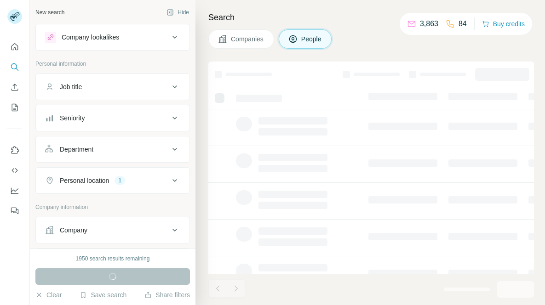 This screenshot has height=305, width=545. I want to click on button: Company lookalikes, so click(113, 37).